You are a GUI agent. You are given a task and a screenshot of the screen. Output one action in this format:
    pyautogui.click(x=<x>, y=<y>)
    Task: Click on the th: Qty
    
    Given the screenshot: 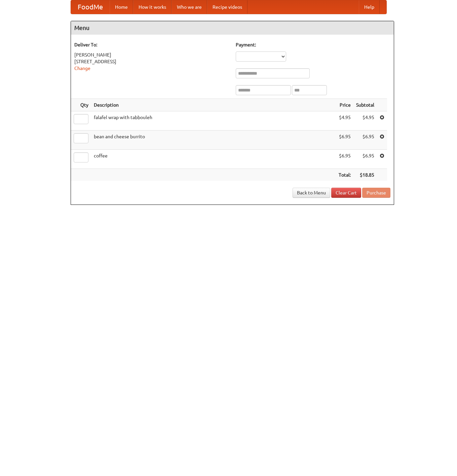 What is the action you would take?
    pyautogui.click(x=81, y=105)
    